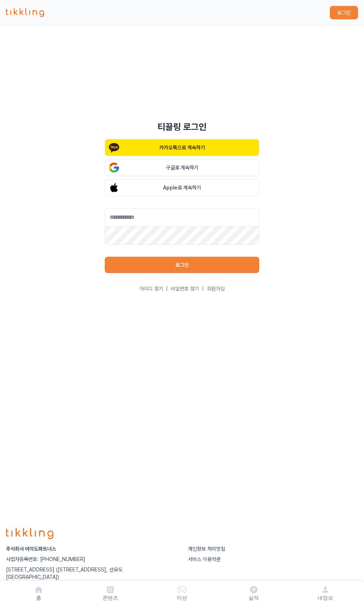  What do you see at coordinates (182, 598) in the screenshot?
I see `p: 미션` at bounding box center [182, 598].